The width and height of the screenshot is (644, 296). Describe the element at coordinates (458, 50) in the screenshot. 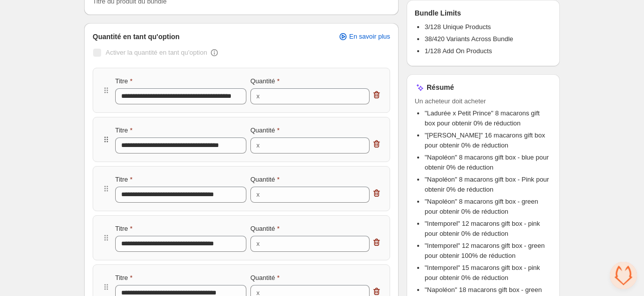

I see `span: 1/128 Add On Products` at that location.